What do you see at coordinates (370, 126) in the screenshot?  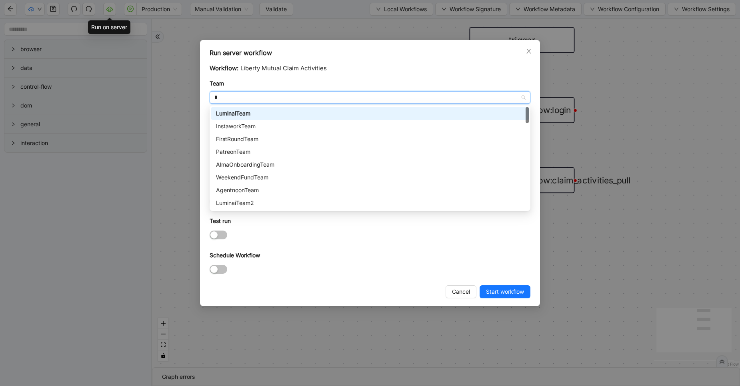 I see `div: InstaworkTeam` at bounding box center [370, 126].